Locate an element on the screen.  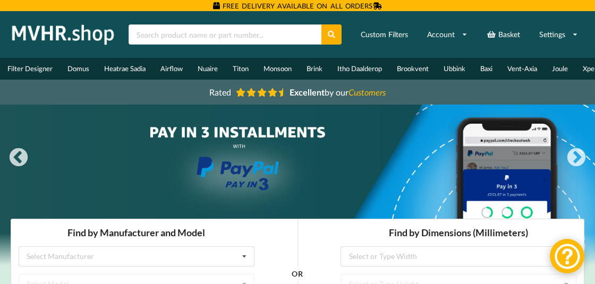
a: Vent-Axia is located at coordinates (522, 69).